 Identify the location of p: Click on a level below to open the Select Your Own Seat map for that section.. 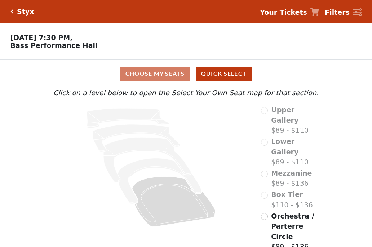
(186, 93).